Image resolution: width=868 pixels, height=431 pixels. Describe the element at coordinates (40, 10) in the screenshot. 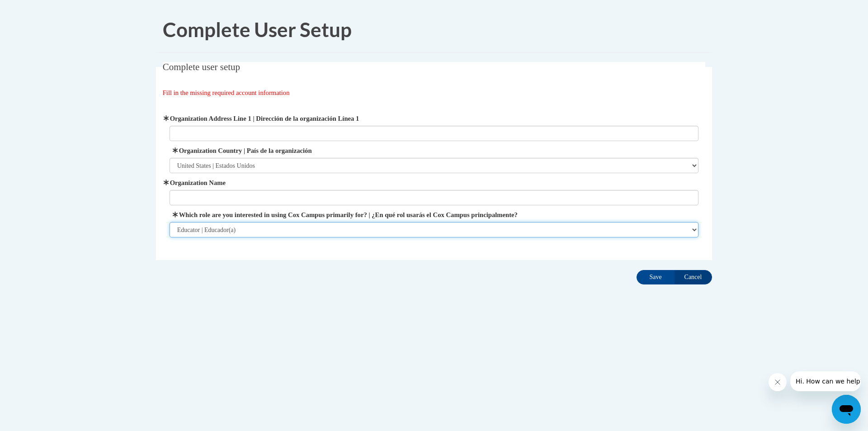

I see `span: Hi. How can we help?` at that location.